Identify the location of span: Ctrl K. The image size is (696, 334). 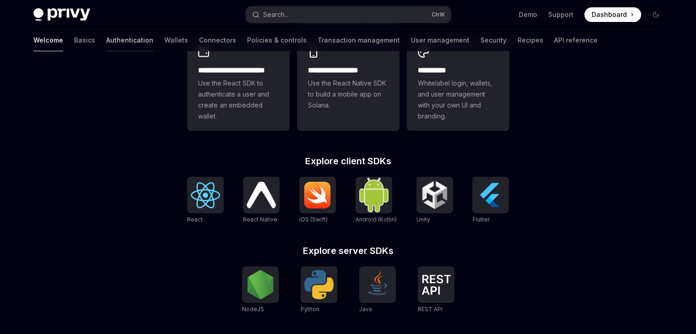
(439, 15).